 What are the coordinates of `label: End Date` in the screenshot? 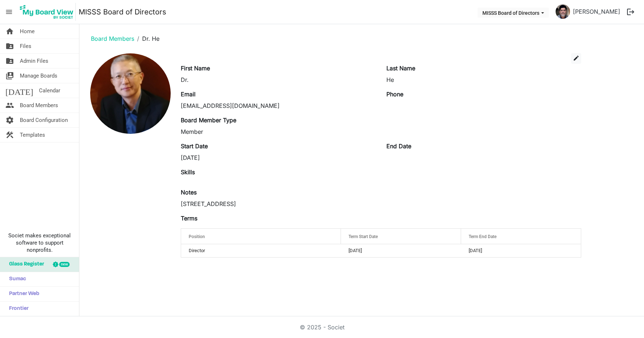 It's located at (399, 146).